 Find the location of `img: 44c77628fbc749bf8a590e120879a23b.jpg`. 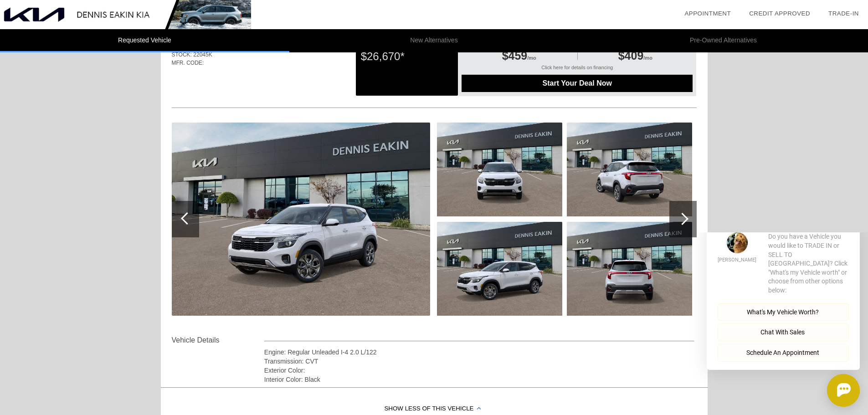

img: 44c77628fbc749bf8a590e120879a23b.jpg is located at coordinates (499, 269).